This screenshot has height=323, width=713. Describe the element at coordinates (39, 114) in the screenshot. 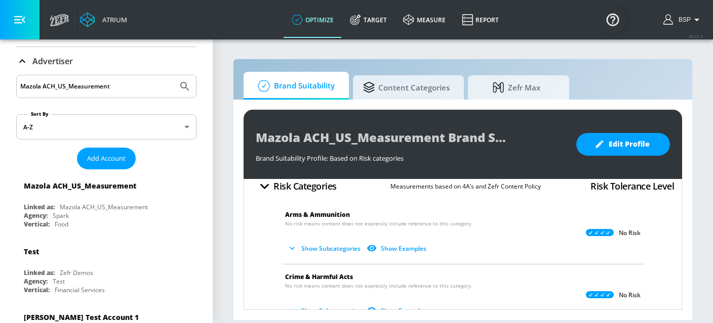

I see `label: Sort By` at that location.